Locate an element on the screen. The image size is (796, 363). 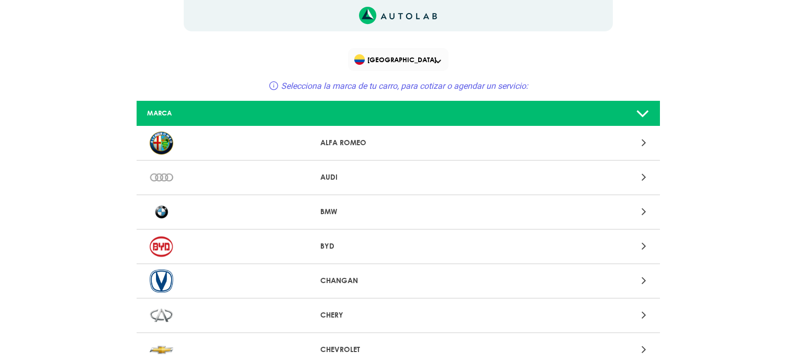
img: CHERY is located at coordinates (161, 316).